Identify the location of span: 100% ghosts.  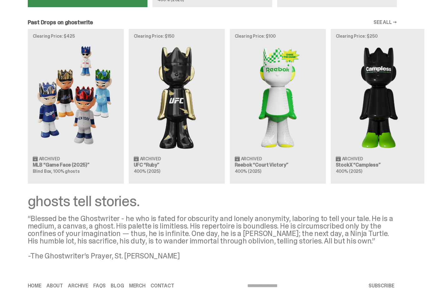
(66, 172).